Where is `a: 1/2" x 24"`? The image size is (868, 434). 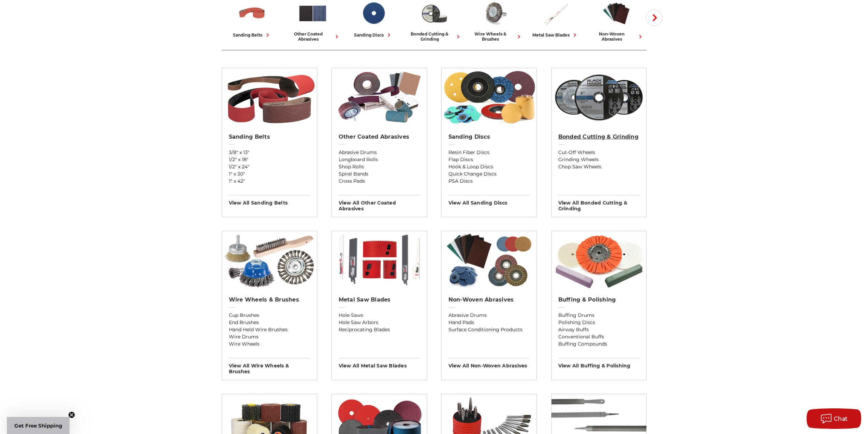
a: 1/2" x 24" is located at coordinates (270, 167).